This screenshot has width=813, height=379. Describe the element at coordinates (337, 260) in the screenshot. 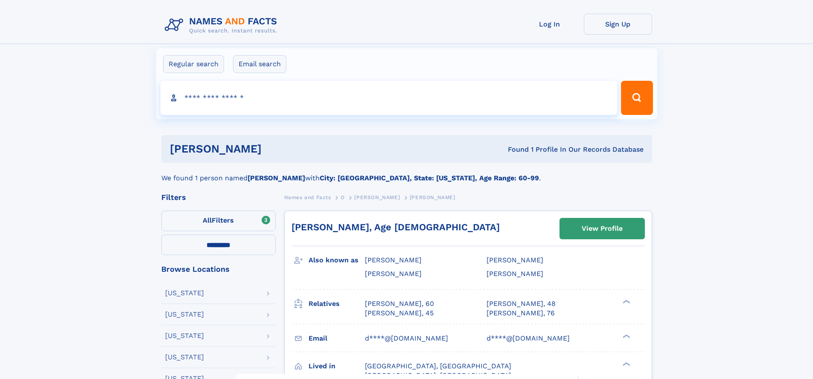

I see `h3: Also known as` at that location.